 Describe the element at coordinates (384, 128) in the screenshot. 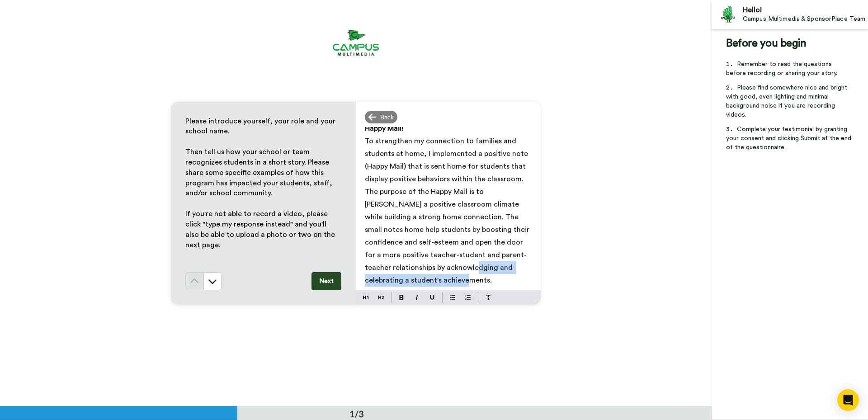

I see `span: Happy Mail!` at that location.